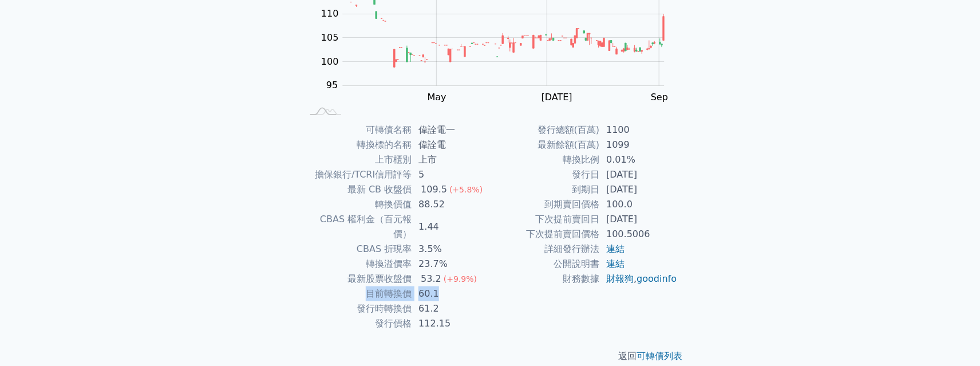 This screenshot has width=980, height=366. What do you see at coordinates (544, 190) in the screenshot?
I see `td: 到期日` at bounding box center [544, 190].